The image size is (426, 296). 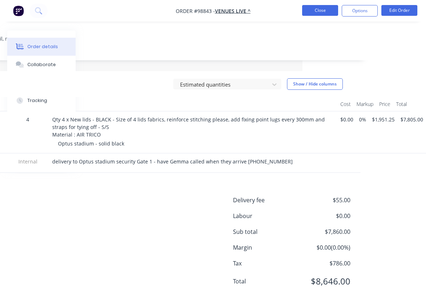 I want to click on span: $786.00, so click(x=323, y=264).